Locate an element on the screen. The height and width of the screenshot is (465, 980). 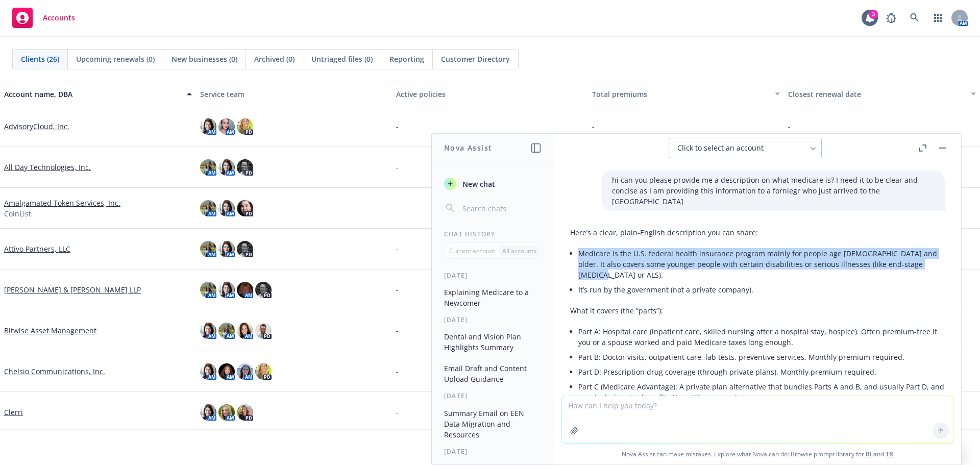
span: New businesses (0) is located at coordinates (204, 58).